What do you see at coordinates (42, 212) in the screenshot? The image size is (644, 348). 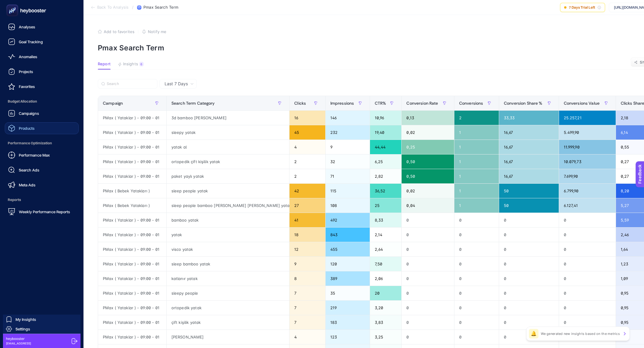 I see `a: Weekly Performance Reports` at bounding box center [42, 212].